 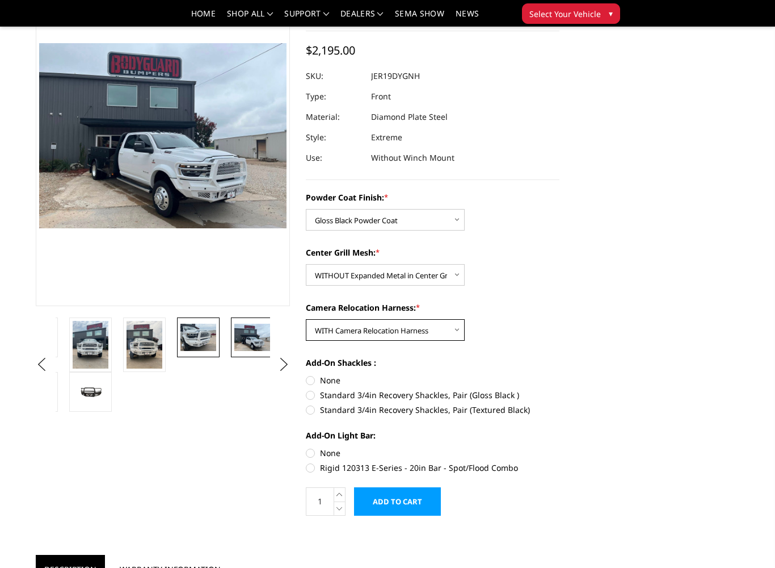 What do you see at coordinates (433, 307) in the screenshot?
I see `label: Camera Relocation Harness:` at bounding box center [433, 307].